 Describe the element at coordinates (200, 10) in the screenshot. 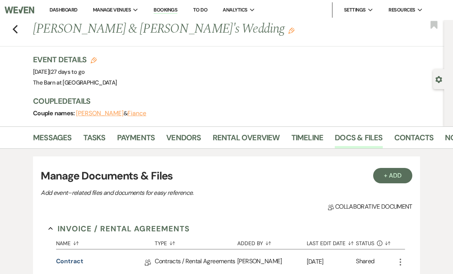

I see `a: To Do` at that location.